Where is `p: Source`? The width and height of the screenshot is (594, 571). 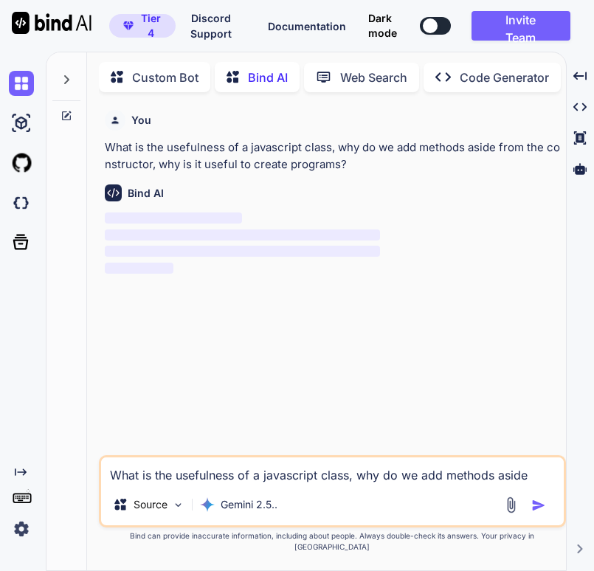
p: Source is located at coordinates (151, 505).